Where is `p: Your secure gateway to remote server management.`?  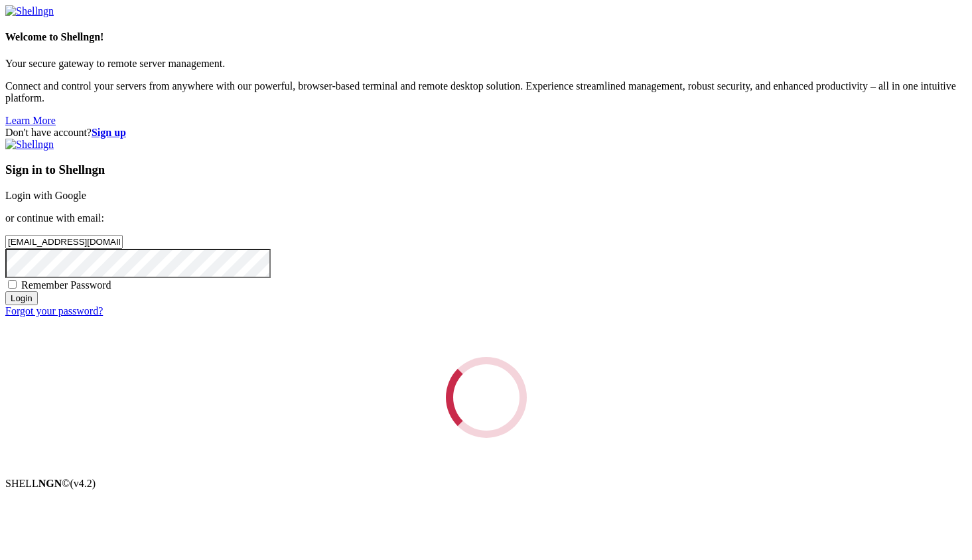 p: Your secure gateway to remote server management. is located at coordinates (486, 64).